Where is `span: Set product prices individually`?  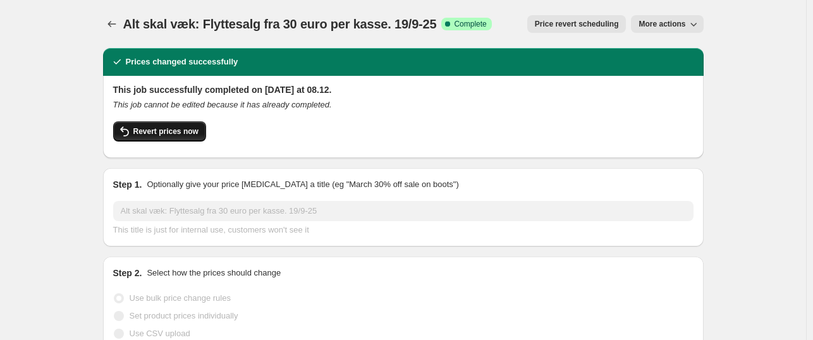
span: Set product prices individually is located at coordinates (184, 315).